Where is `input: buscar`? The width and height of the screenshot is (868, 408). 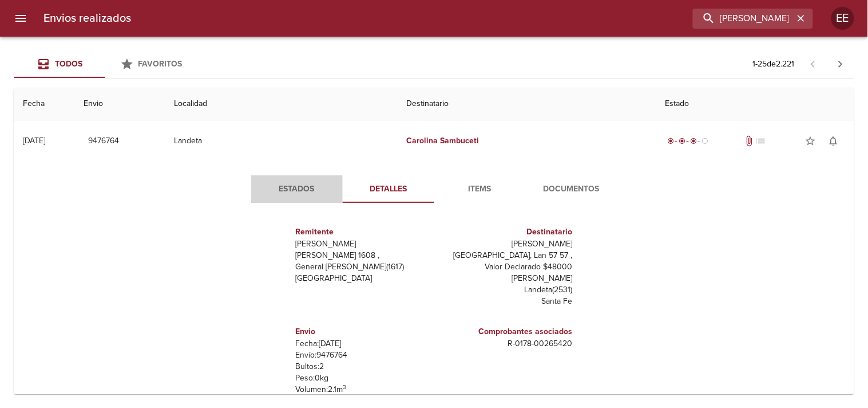
input: buscar is located at coordinates (744, 19).